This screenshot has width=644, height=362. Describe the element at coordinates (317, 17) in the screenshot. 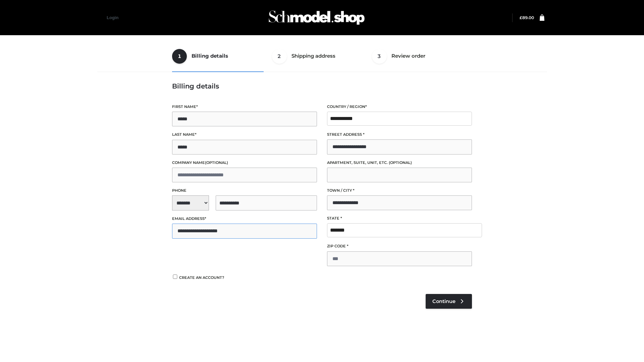

I see `a: Schmodel Admin 964` at that location.